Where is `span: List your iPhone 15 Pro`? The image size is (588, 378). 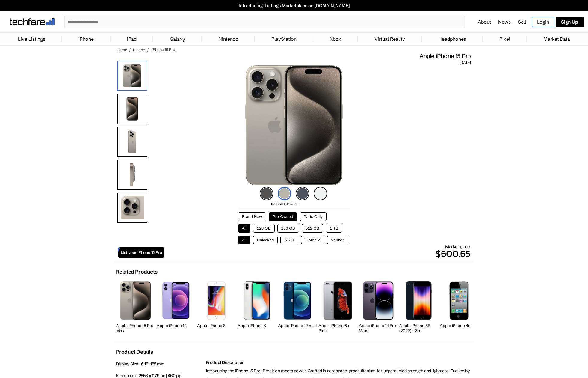
span: List your iPhone 15 Pro is located at coordinates (142, 252).